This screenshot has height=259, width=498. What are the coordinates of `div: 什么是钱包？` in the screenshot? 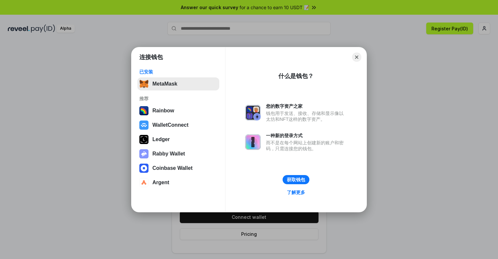 It's located at (296, 76).